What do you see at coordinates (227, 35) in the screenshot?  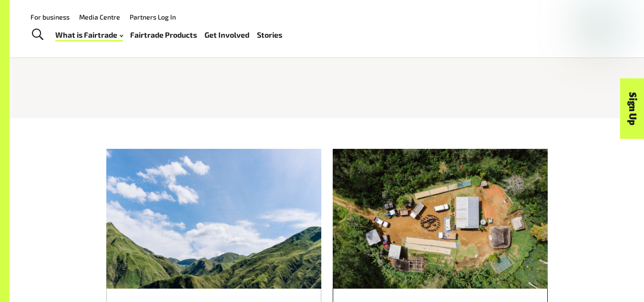 I see `a: Get Involved` at bounding box center [227, 35].